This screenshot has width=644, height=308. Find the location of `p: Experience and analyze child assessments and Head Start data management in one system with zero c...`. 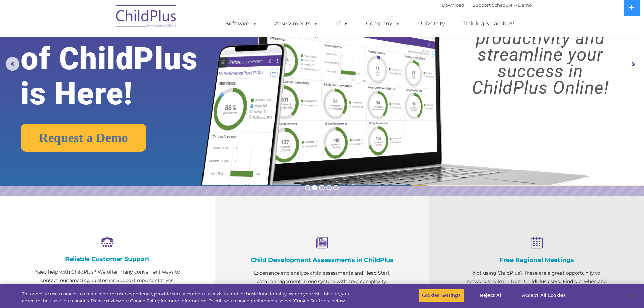

p: Experience and analyze child assessments and Head Start data management in one system with zero c... is located at coordinates (322, 281).